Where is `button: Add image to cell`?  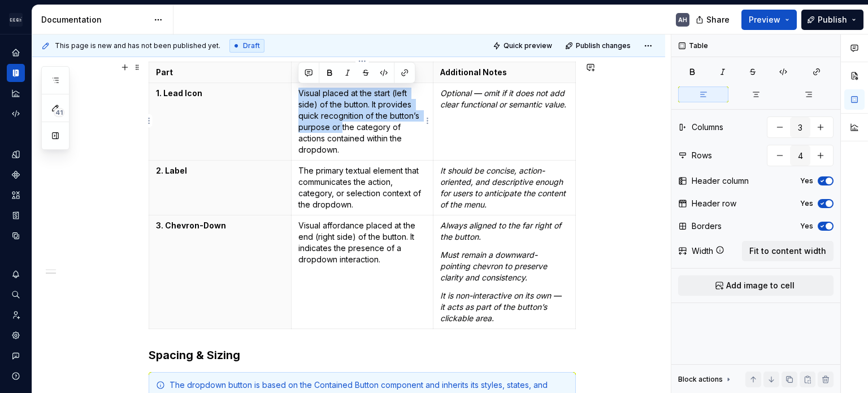
button: Add image to cell is located at coordinates (756, 286).